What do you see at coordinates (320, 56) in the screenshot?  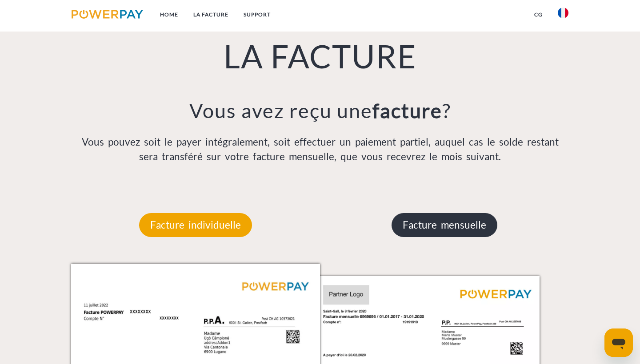 I see `h1: LA FACTURE` at bounding box center [320, 56].